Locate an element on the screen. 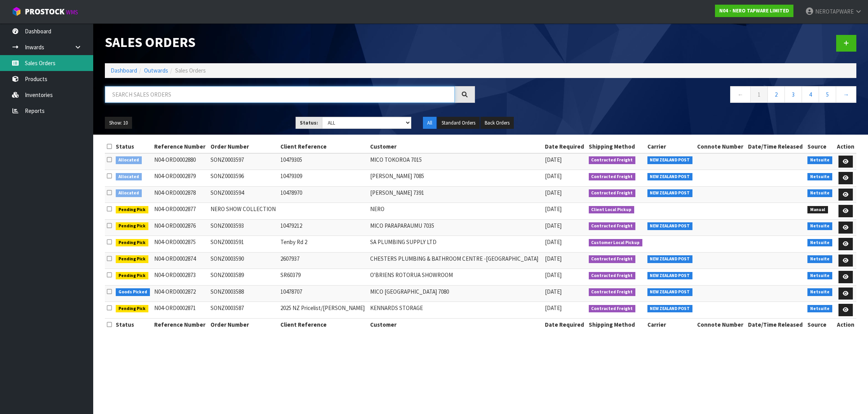 The image size is (868, 414). td: SONZ0003591 is located at coordinates (243, 244).